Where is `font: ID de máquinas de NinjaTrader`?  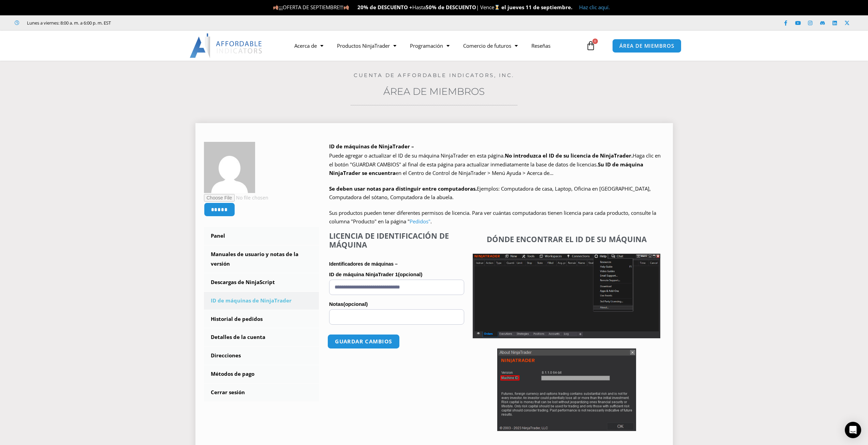 font: ID de máquinas de NinjaTrader is located at coordinates (251, 301).